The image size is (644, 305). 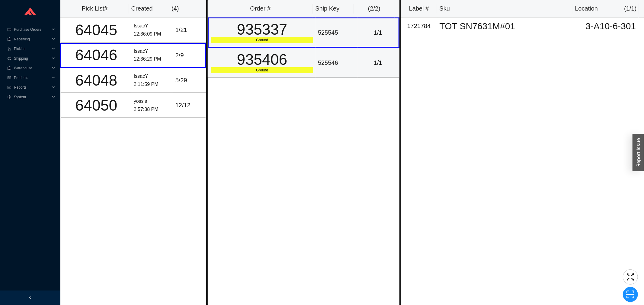 What do you see at coordinates (630, 277) in the screenshot?
I see `span: fullscreen` at bounding box center [630, 277].